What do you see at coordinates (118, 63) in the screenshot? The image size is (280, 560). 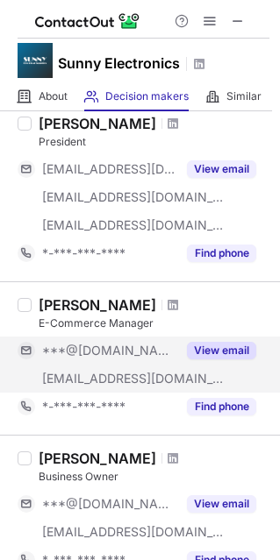 I see `h1: Sunny Electronics` at bounding box center [118, 63].